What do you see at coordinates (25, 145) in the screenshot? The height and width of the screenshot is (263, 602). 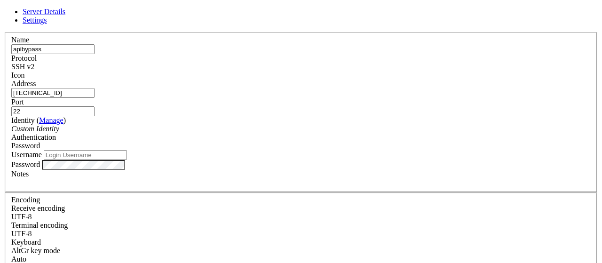 I see `span: Password` at bounding box center [25, 145].